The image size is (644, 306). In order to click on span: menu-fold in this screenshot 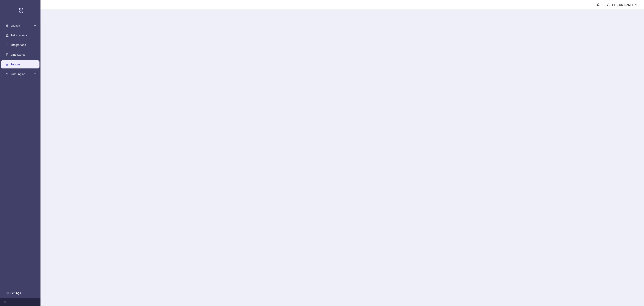, I will do `click(5, 302)`.